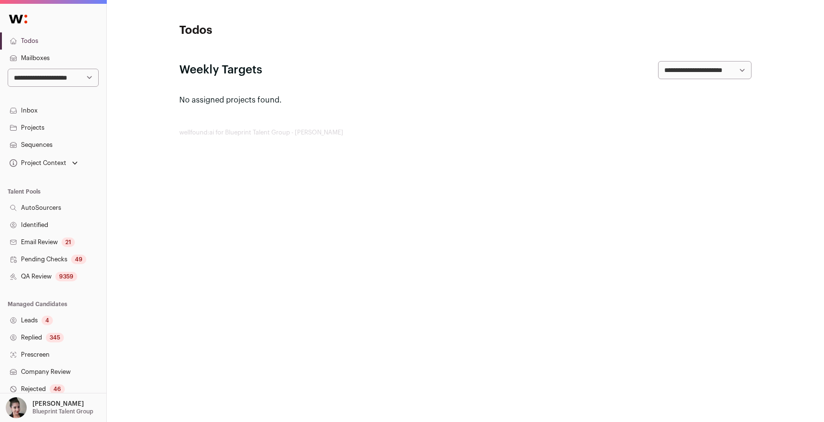 This screenshot has height=422, width=824. What do you see at coordinates (63, 412) in the screenshot?
I see `p: Blueprint Talent Group` at bounding box center [63, 412].